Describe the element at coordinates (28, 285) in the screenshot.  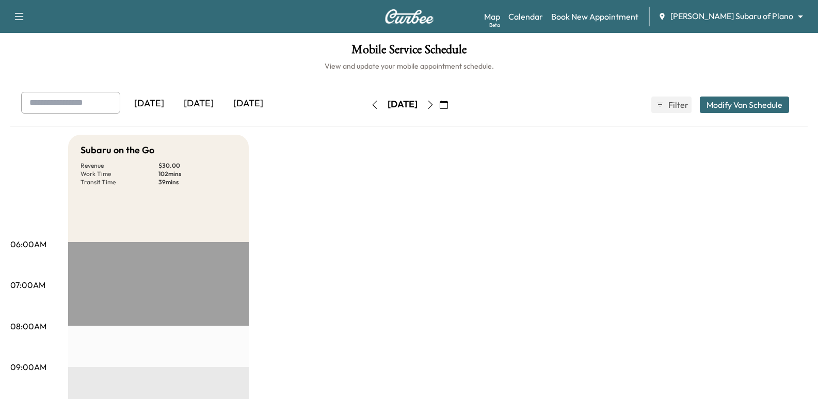
I see `p: 07:00AM` at that location.